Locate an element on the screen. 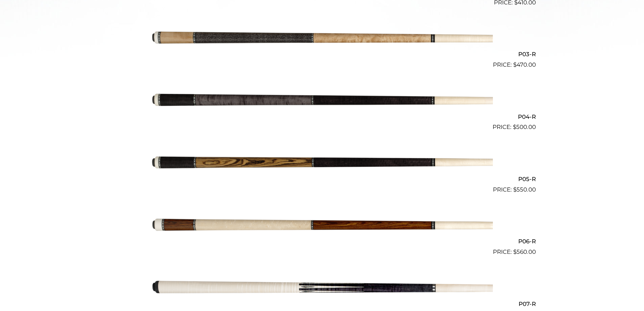  bdi: 550.00 is located at coordinates (524, 189).